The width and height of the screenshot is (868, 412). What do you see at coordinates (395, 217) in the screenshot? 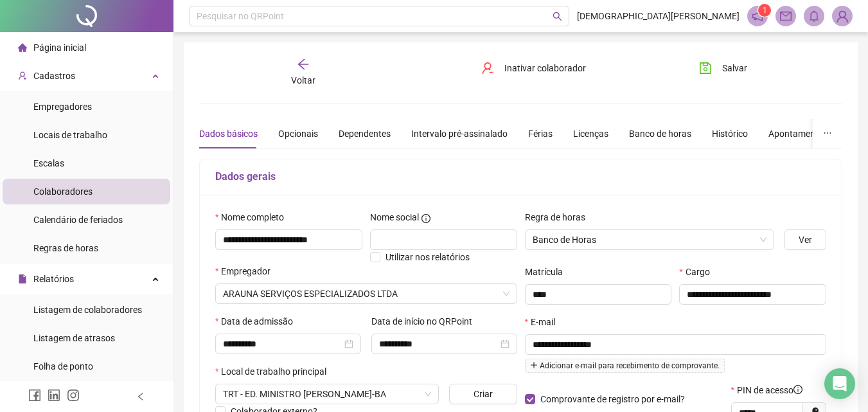
I see `span: Nome social` at bounding box center [395, 217].